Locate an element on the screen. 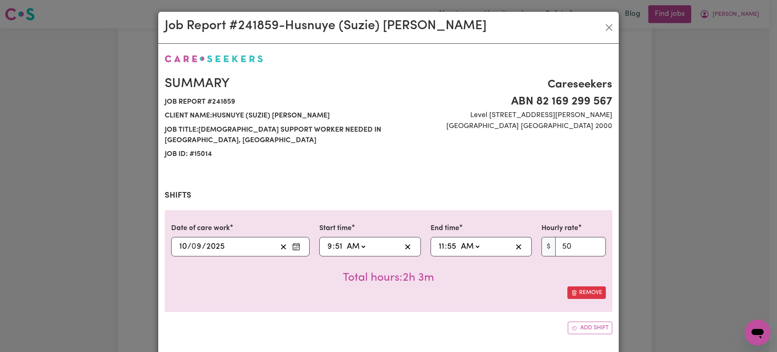  button: Remove this shift is located at coordinates (586, 292).